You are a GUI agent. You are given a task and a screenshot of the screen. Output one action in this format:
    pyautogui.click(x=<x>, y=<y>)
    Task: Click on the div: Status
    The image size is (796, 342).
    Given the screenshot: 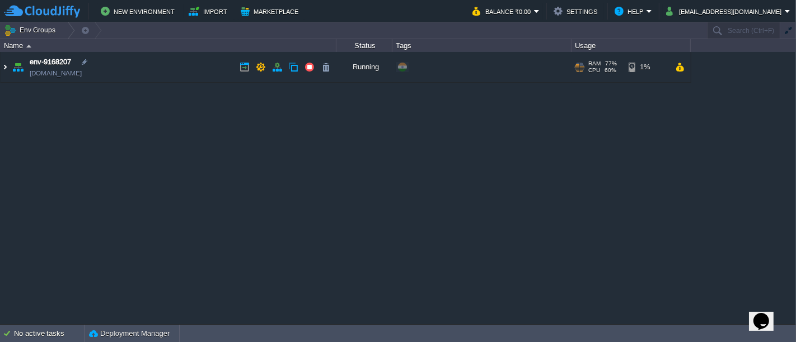 What is the action you would take?
    pyautogui.click(x=364, y=45)
    